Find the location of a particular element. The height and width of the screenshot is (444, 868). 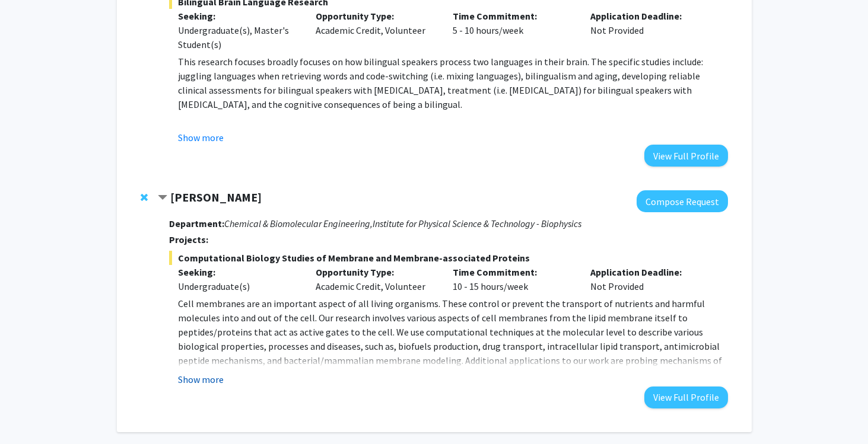

span: Computational Biology Studies of Membrane and Membrane-associated Proteins is located at coordinates (448, 258).